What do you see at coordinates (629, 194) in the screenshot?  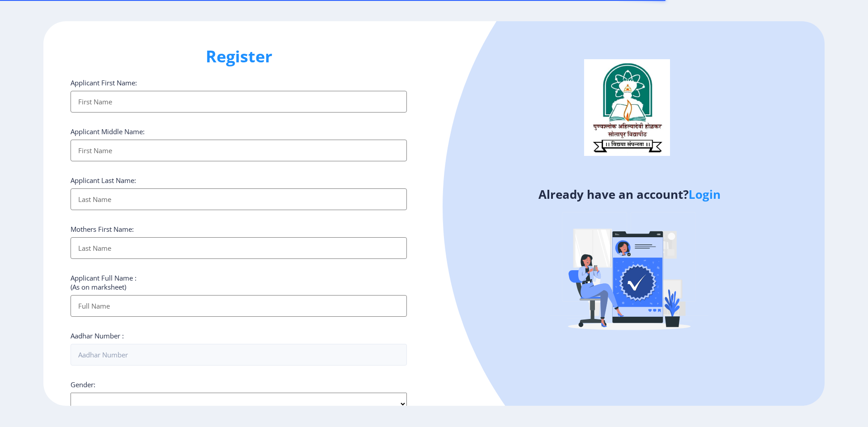 I see `h4: Already have an account?` at bounding box center [629, 194].